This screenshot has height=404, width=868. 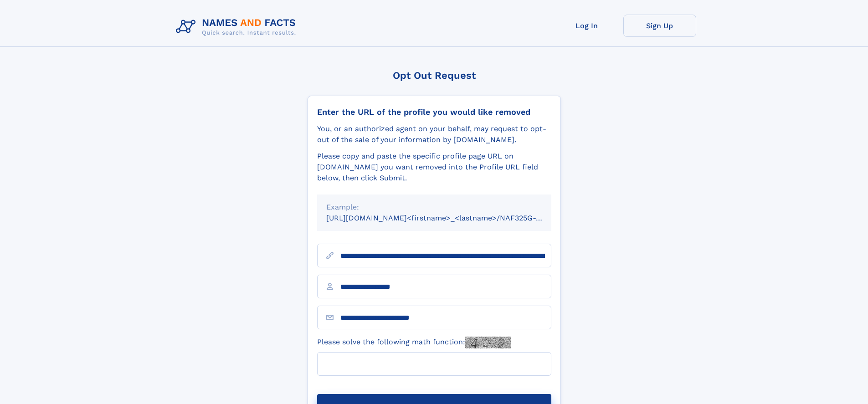 What do you see at coordinates (434, 134) in the screenshot?
I see `div: You, or an authorized agent on your behalf, may request to opt-out of the sale of your informatio...` at bounding box center [434, 134].